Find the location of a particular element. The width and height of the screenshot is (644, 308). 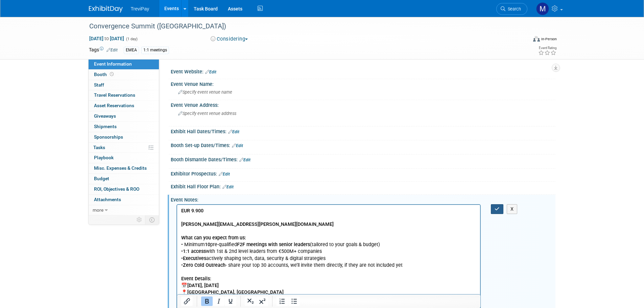

img: Maiia Khasina is located at coordinates (543, 9).